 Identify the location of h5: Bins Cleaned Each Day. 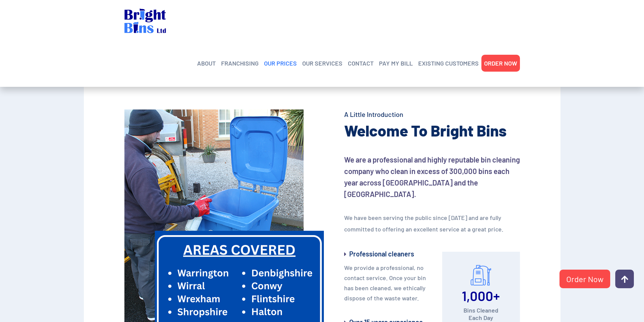
(481, 314).